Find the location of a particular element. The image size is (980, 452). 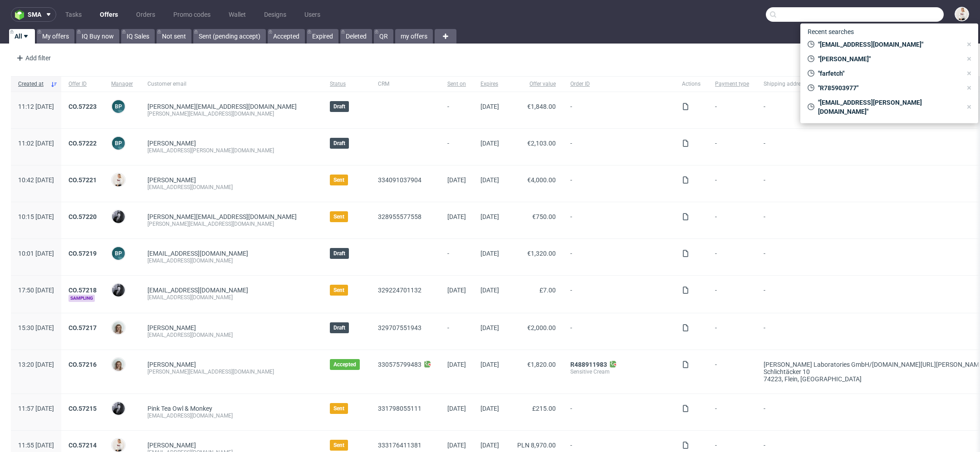

span: £215.00 is located at coordinates (544, 409).